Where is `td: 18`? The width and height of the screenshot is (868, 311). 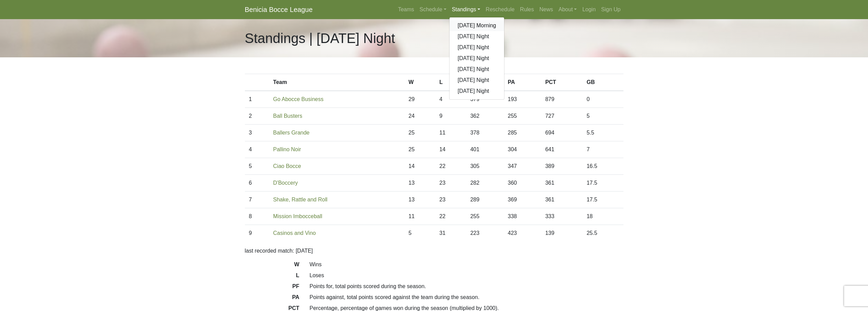
td: 18 is located at coordinates (603, 217).